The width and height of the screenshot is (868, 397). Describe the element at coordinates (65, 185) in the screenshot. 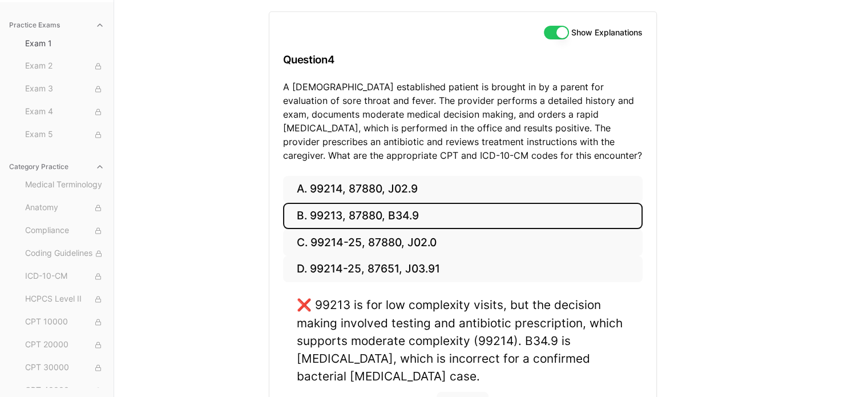

I see `button: Medical Terminology` at that location.